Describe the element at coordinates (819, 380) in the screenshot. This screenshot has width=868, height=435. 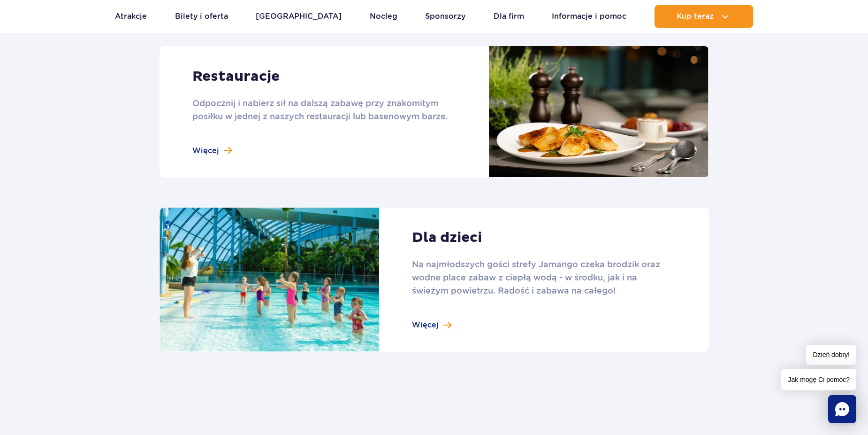
I see `span: Jak mogę Ci pomóc?` at that location.